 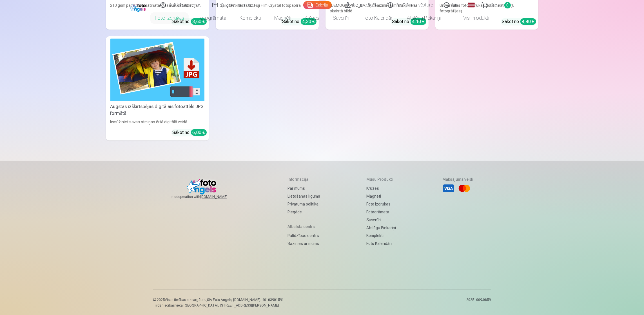 I want to click on li: Mastercard, so click(x=465, y=188).